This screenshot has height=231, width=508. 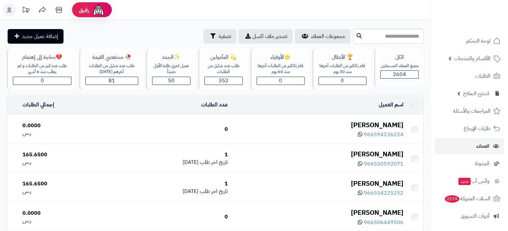 I want to click on a: الكلجميع العملاء المسجلين2604, so click(x=399, y=69).